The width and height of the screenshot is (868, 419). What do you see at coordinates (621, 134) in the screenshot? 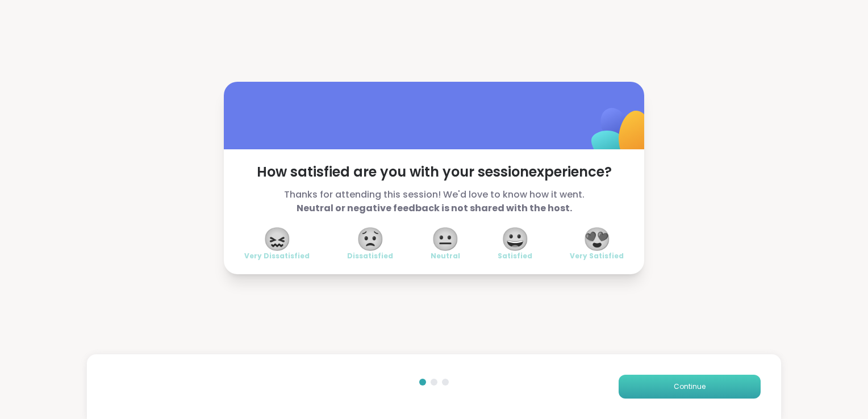
I see `img: ShareWell Logomark` at bounding box center [621, 134].